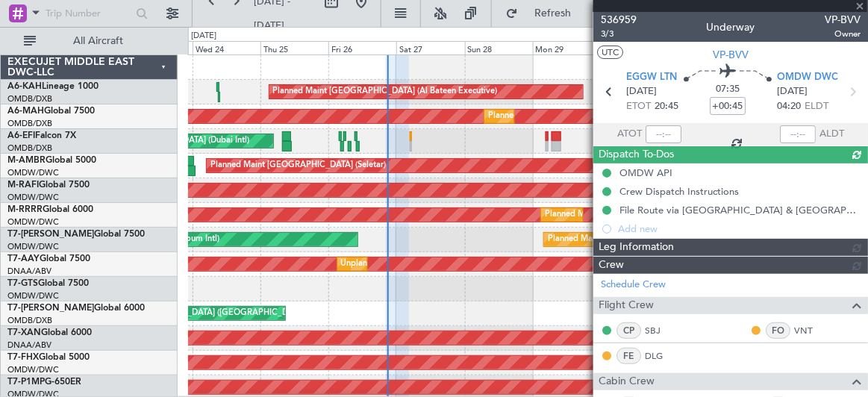  Describe the element at coordinates (26, 160) in the screenshot. I see `span: M-AMBR` at that location.